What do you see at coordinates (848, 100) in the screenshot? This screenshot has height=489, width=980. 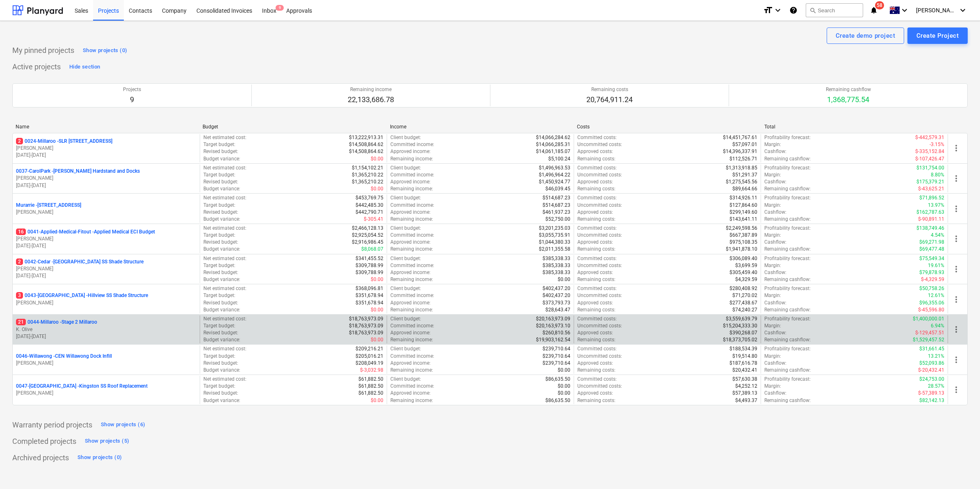 I see `p: 1,368,775.54` at bounding box center [848, 100].